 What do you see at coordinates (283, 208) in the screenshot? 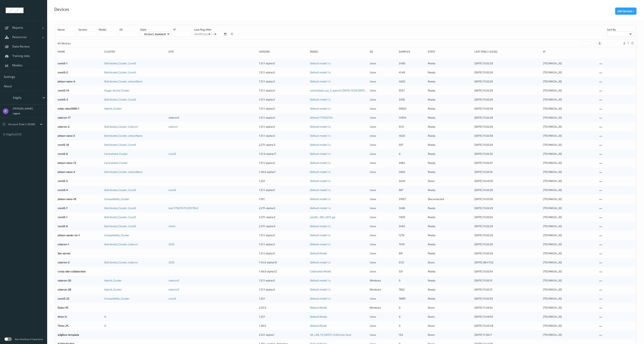
I see `div: 2.27.1-alpha.0` at bounding box center [283, 208].